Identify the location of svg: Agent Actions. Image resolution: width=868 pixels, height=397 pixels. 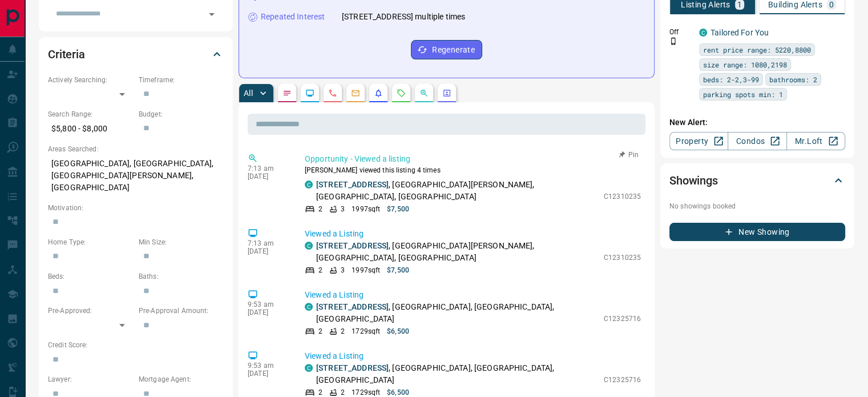
(447, 93).